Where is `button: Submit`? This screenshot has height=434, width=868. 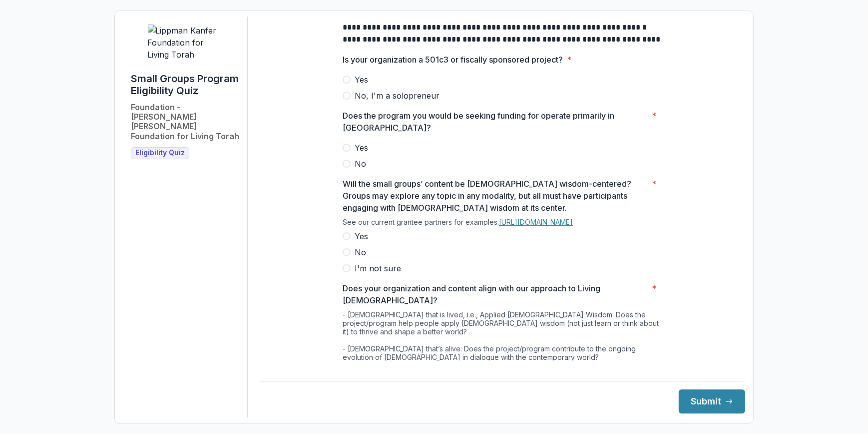
button: Submit is located at coordinates (712, 401).